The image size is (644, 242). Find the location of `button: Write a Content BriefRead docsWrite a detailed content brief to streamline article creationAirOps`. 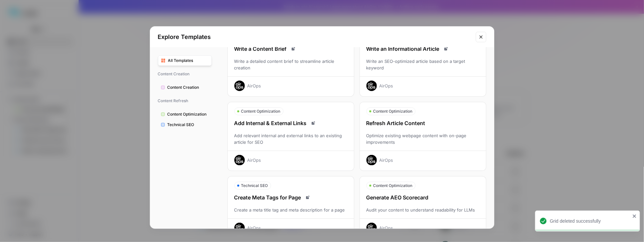

button: Write a Content BriefRead docsWrite a detailed content brief to streamline article creationAirOps is located at coordinates (291, 62).